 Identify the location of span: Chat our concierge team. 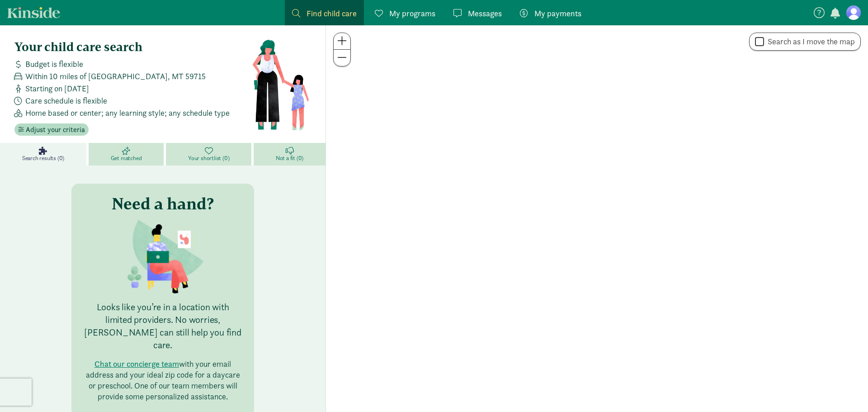
(136, 364).